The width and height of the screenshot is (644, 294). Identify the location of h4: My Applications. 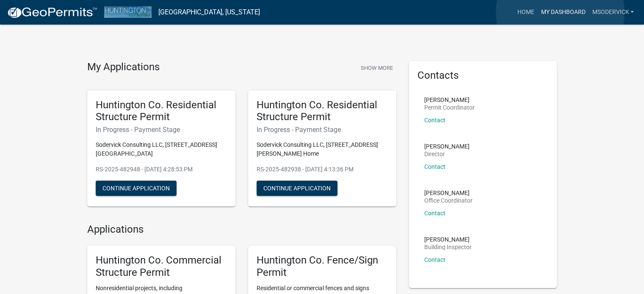
(123, 67).